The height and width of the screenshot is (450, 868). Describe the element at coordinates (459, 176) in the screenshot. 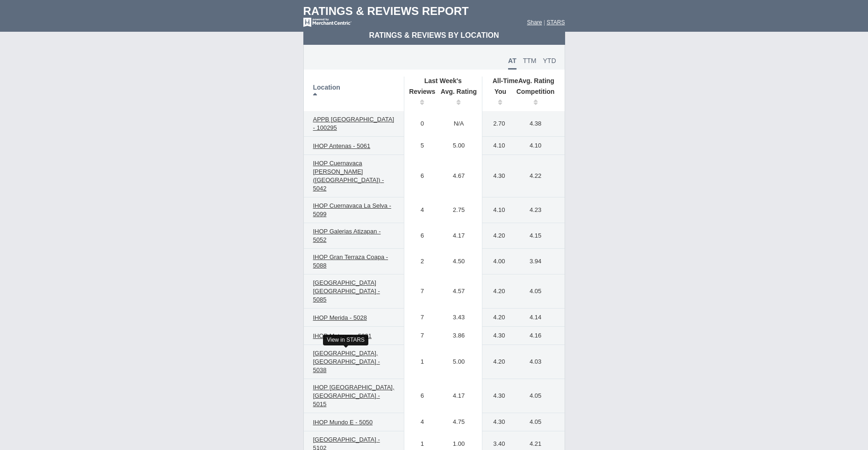

I see `td: 4.67` at that location.